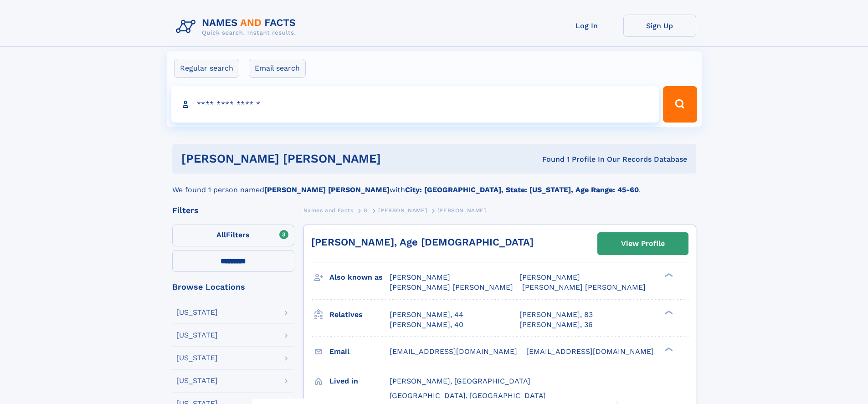 Image resolution: width=868 pixels, height=404 pixels. I want to click on div: Browse Locations, so click(233, 287).